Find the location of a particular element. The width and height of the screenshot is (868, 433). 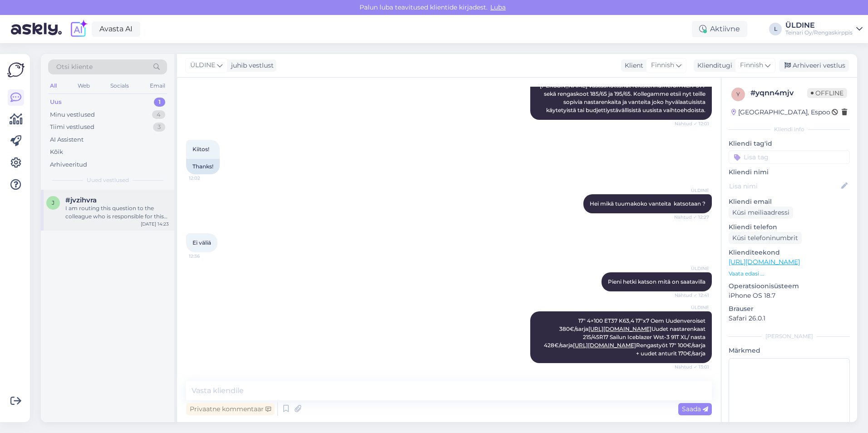

span: y is located at coordinates (739, 94).